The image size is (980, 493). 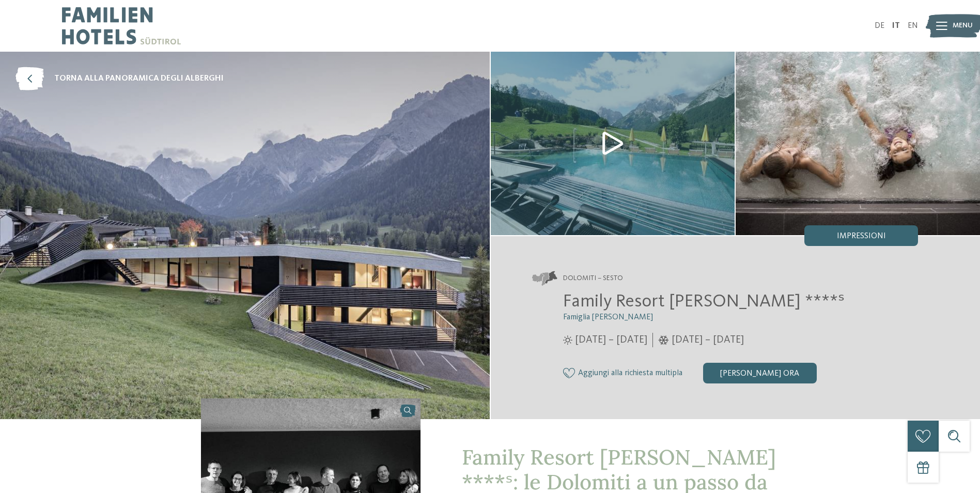 I want to click on a: DE, so click(x=880, y=26).